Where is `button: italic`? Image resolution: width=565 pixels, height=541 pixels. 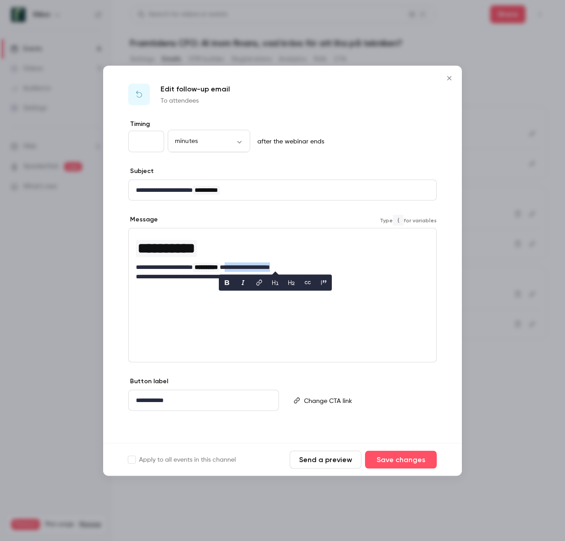 button: italic is located at coordinates (243, 283).